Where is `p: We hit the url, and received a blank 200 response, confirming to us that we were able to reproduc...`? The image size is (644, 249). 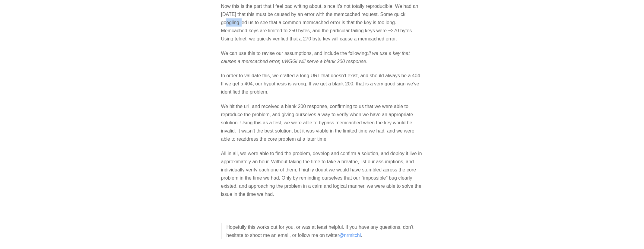 p: We hit the url, and received a blank 200 response, confirming to us that we were able to reproduc... is located at coordinates (322, 123).